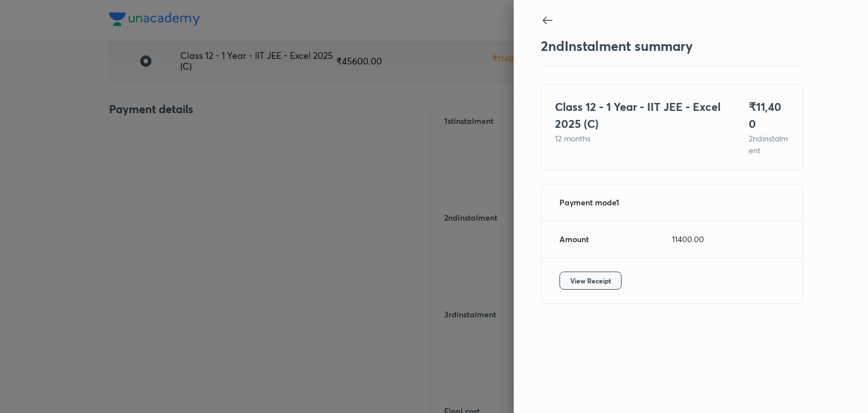 The height and width of the screenshot is (413, 868). Describe the element at coordinates (769, 144) in the screenshot. I see `p: 2 nd instalment` at that location.